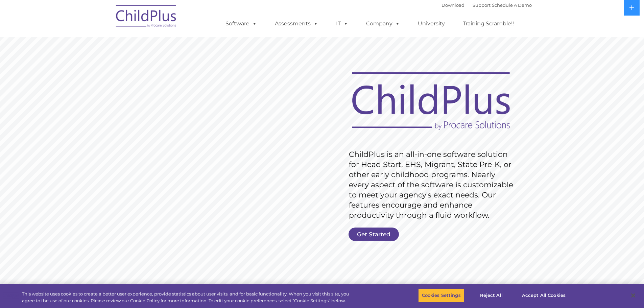  Describe the element at coordinates (432, 23) in the screenshot. I see `a: University` at that location.